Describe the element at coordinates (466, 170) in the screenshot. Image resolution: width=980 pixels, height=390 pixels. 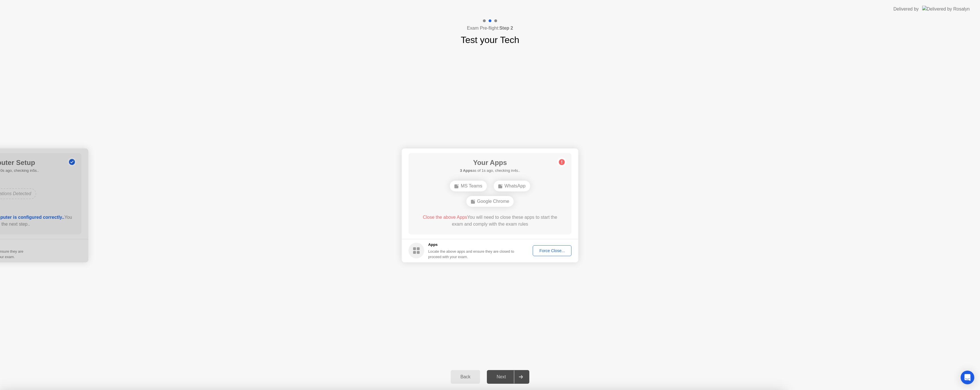
I see `b: 3 Apps` at that location.